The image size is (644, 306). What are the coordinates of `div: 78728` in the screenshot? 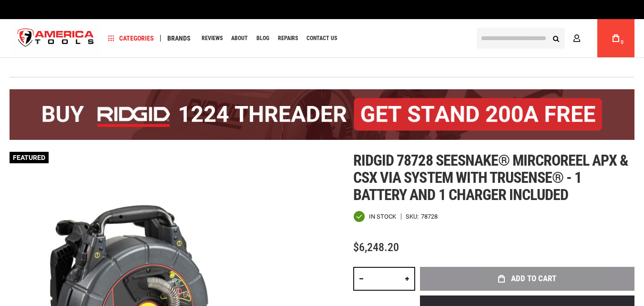 It's located at (429, 216).